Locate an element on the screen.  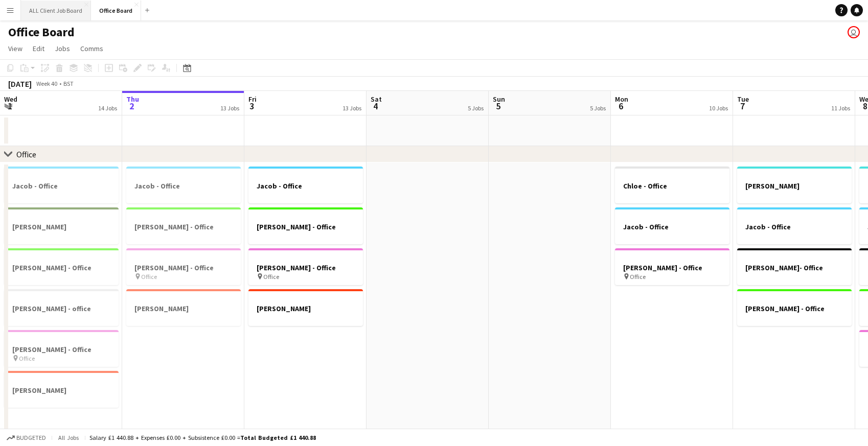
span: Week 40 is located at coordinates (47, 83).